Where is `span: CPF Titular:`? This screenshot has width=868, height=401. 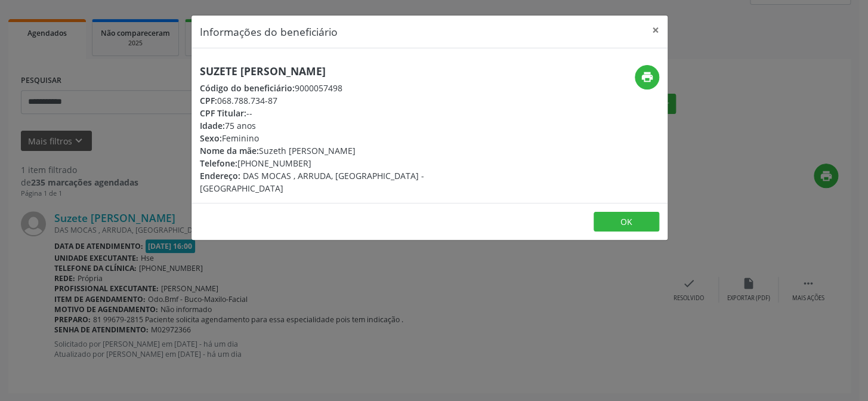 span: CPF Titular: is located at coordinates (223, 113).